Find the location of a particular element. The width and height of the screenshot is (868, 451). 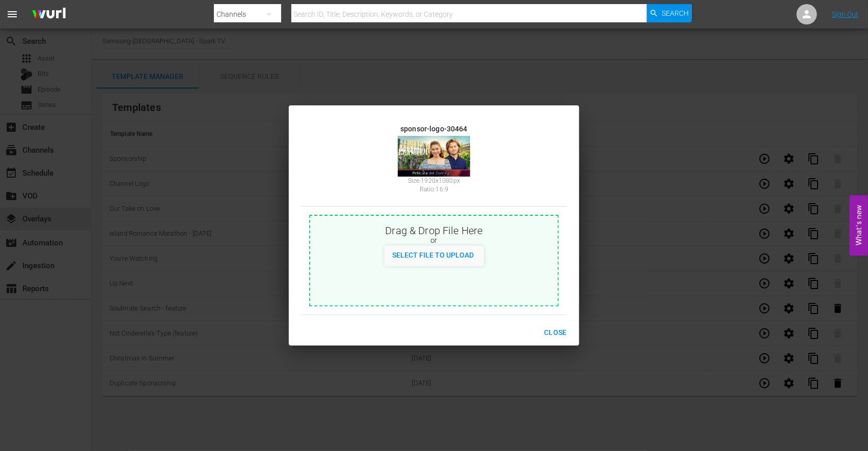

span: Search is located at coordinates (675, 14).